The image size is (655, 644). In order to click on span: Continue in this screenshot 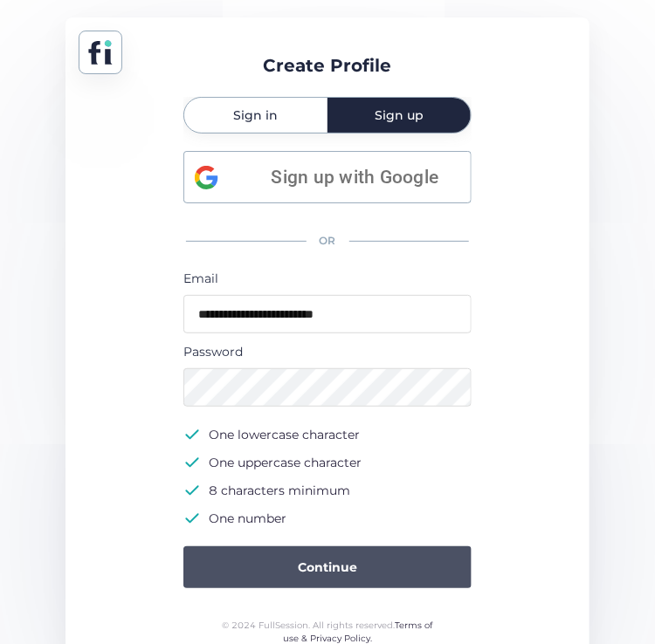, I will do `click(328, 567)`.